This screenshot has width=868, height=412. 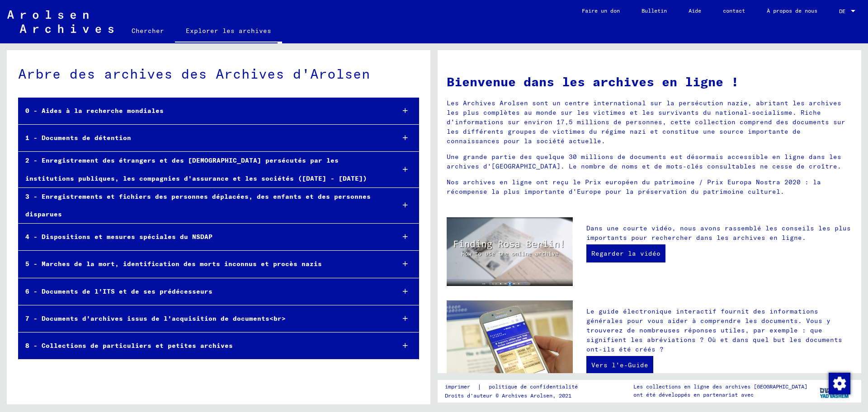 What do you see at coordinates (119, 291) in the screenshot?
I see `font: 6 - Documents de l'ITS et de ses prédécesseurs` at bounding box center [119, 291].